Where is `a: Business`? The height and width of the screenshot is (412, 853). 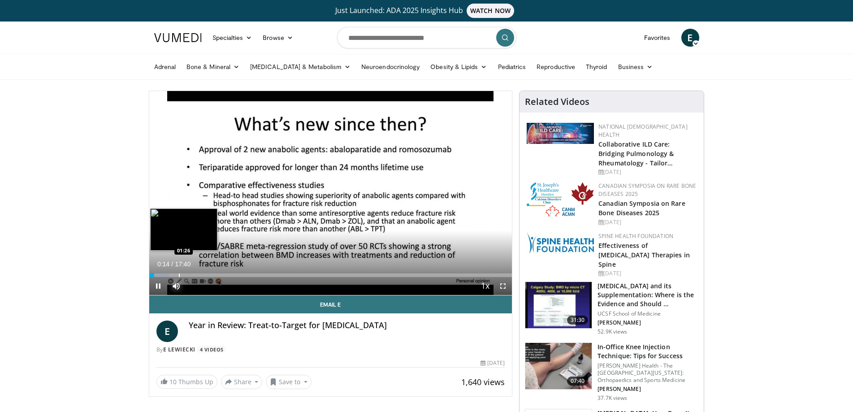 a: Business is located at coordinates (636, 67).